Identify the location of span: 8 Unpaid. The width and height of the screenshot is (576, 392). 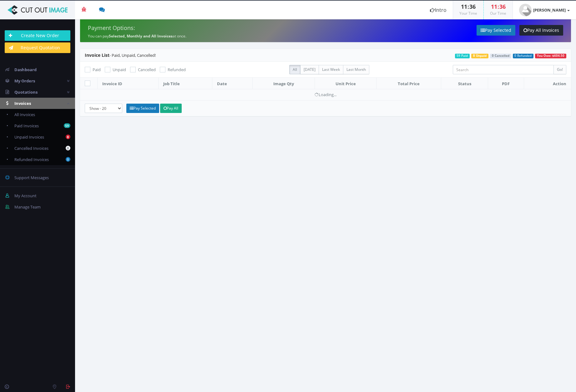
(479, 56).